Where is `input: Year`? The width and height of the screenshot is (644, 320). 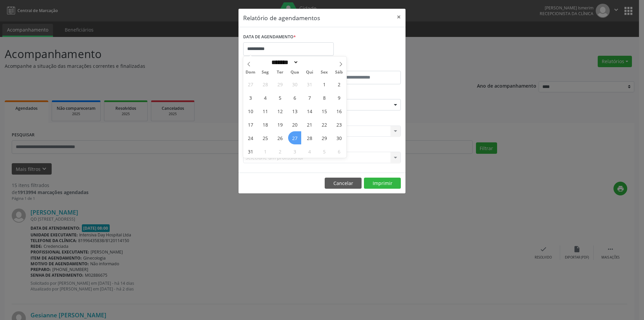
input: Year is located at coordinates (310, 62).